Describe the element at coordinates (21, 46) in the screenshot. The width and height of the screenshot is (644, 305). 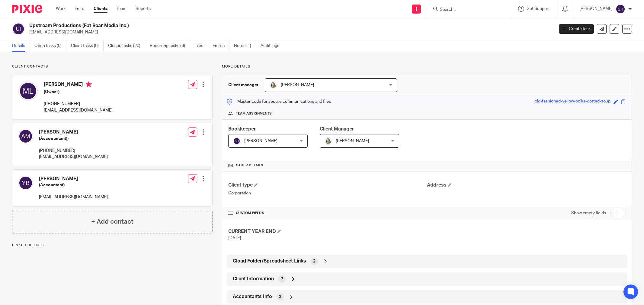
I see `a: Details` at that location.